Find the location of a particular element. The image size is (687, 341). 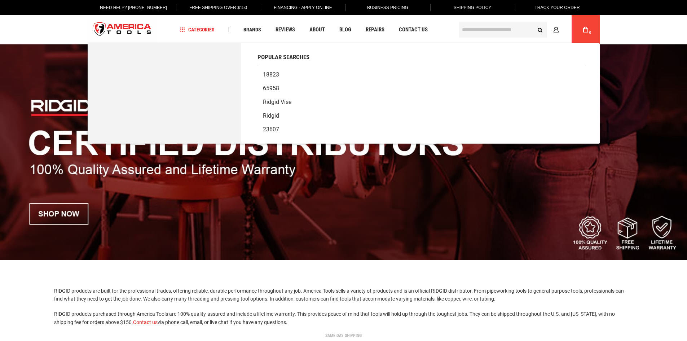

a: Blog is located at coordinates (345, 30).